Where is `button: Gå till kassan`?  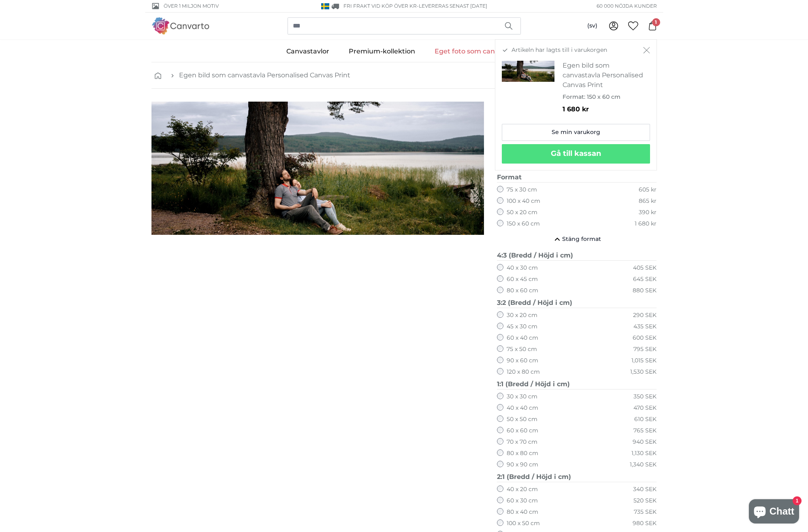
button: Gå till kassan is located at coordinates (576, 154).